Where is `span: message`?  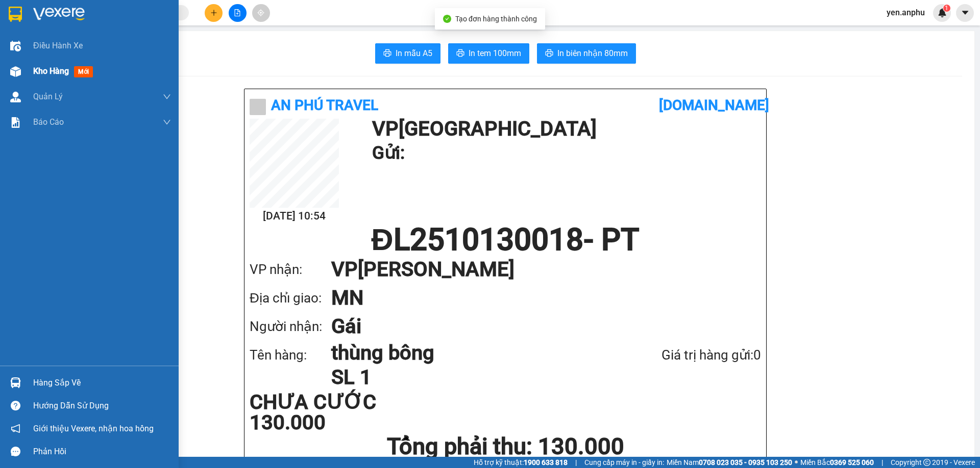 span: message is located at coordinates (16, 452).